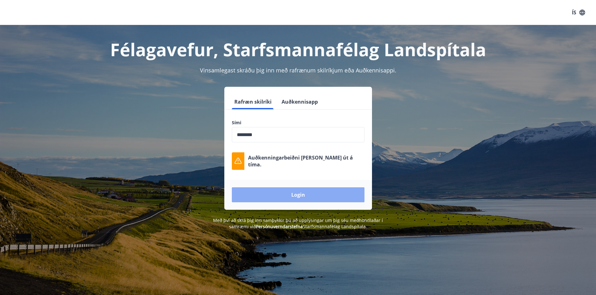  What do you see at coordinates (253, 102) in the screenshot?
I see `button: Rafræn skilríki` at bounding box center [253, 102].